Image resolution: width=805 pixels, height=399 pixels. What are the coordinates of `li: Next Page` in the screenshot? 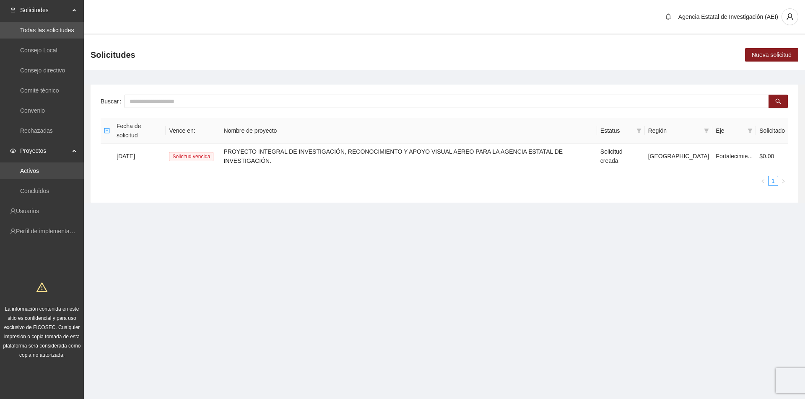 It's located at (783, 181).